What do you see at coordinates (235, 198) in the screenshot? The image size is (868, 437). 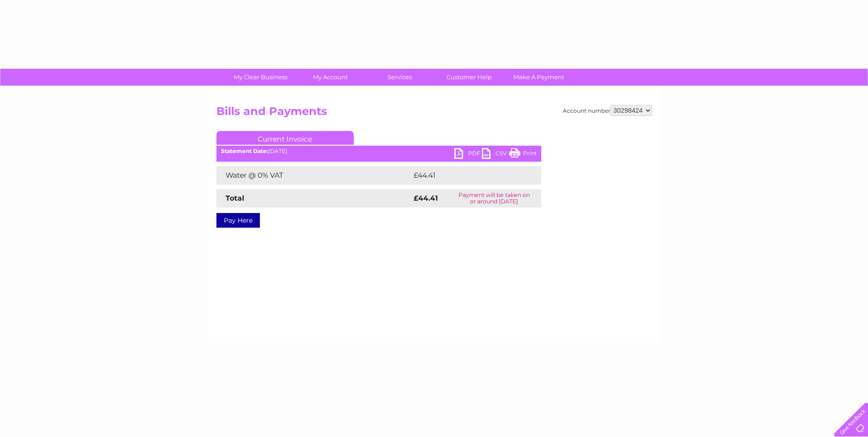 I see `strong: Total` at bounding box center [235, 198].